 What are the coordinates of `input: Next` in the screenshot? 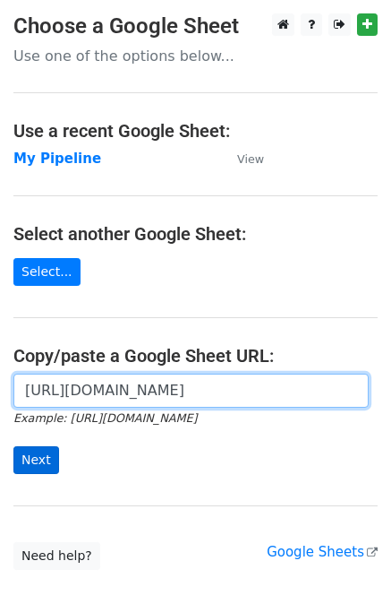 It's located at (36, 459).